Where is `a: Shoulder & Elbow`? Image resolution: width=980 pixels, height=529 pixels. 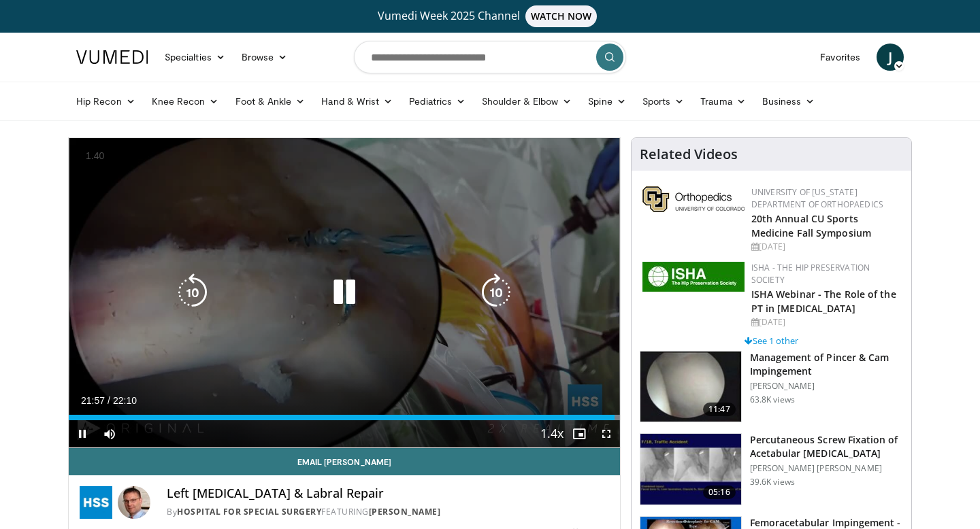
a: Shoulder & Elbow is located at coordinates (527, 101).